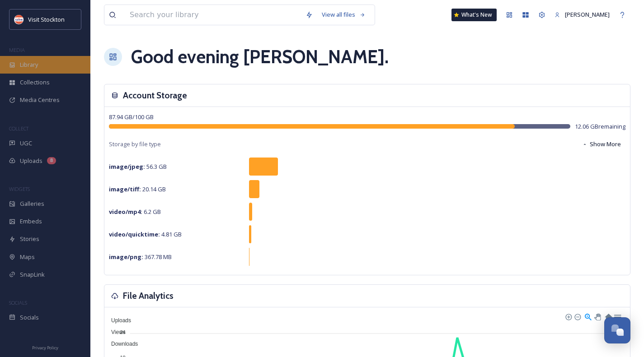 This screenshot has width=644, height=357. I want to click on span: Stories, so click(29, 238).